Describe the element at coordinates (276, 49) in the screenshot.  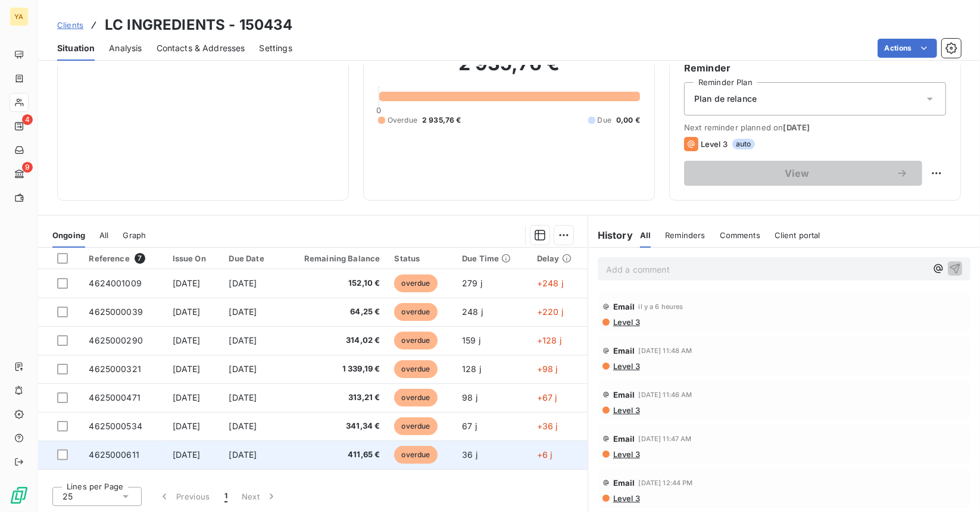
I see `span: Settings` at that location.